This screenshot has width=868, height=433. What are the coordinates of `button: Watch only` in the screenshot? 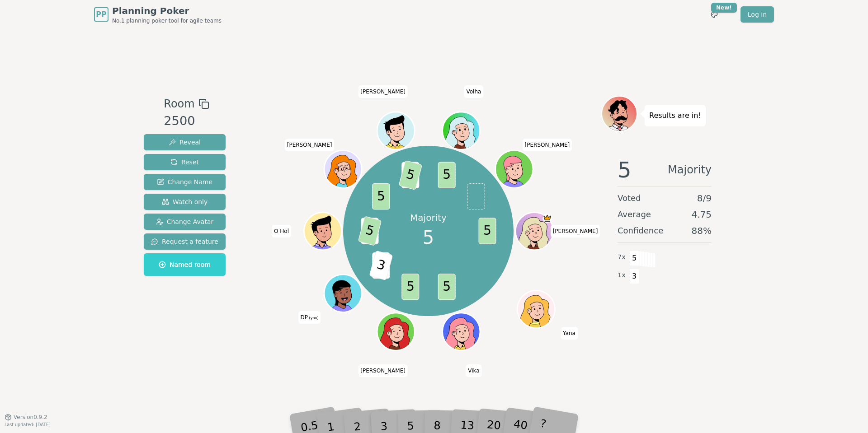 It's located at (184, 202).